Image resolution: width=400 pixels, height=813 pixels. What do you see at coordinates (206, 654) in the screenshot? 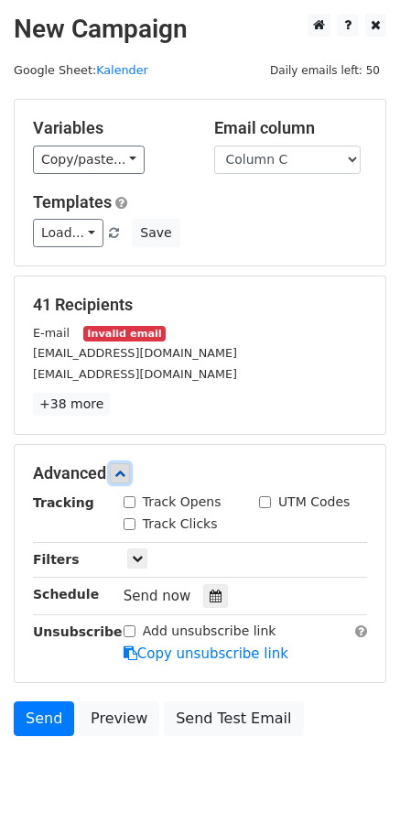
I see `a: Copy unsubscribe link` at bounding box center [206, 654].